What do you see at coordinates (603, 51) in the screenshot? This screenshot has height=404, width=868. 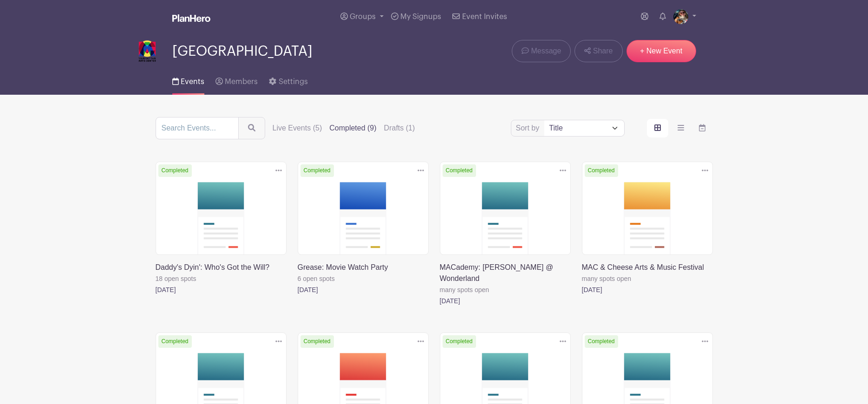 I see `span: Share` at bounding box center [603, 51].